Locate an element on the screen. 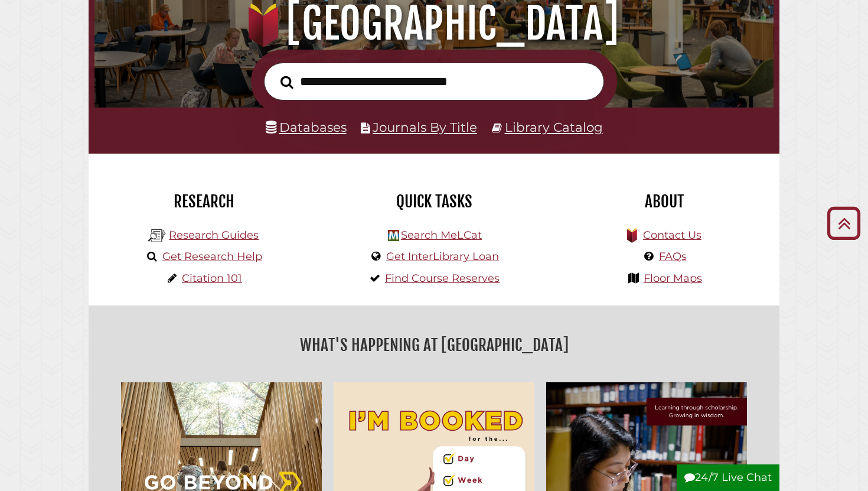 The width and height of the screenshot is (868, 491). a: Contact Us is located at coordinates (673, 235).